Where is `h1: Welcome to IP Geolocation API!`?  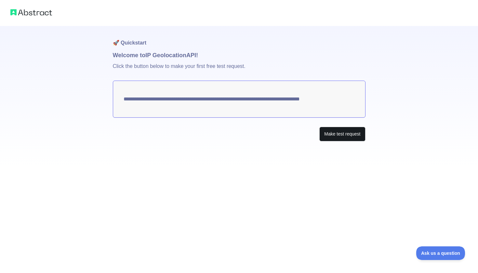
h1: Welcome to IP Geolocation API! is located at coordinates (239, 55).